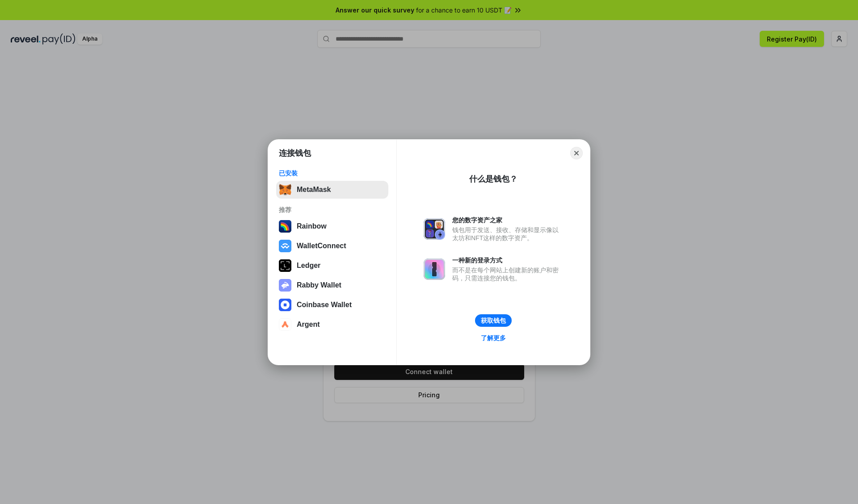  Describe the element at coordinates (508, 220) in the screenshot. I see `div: 您的数字资产之家` at that location.